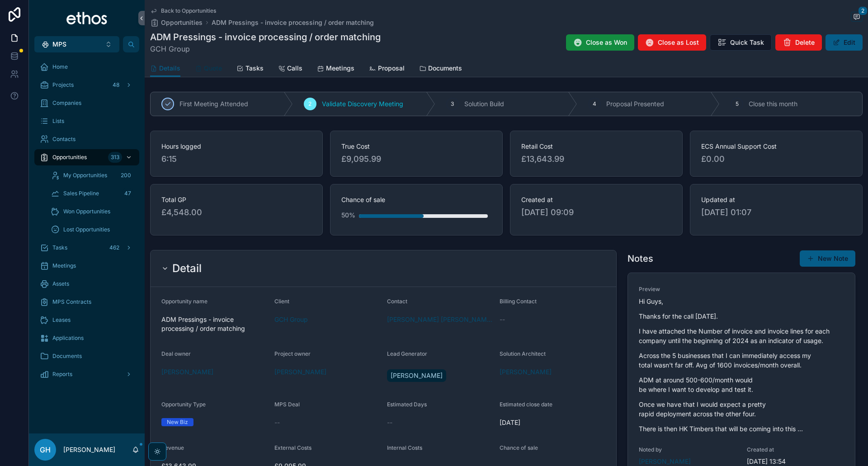 The image size is (868, 466). What do you see at coordinates (741, 409) in the screenshot?
I see `p: Once we have that I would expect a pretty rapid deployment across the other four.` at bounding box center [741, 409].